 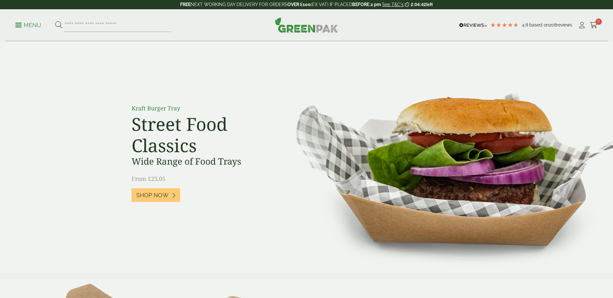 I want to click on span: 208, so click(x=553, y=25).